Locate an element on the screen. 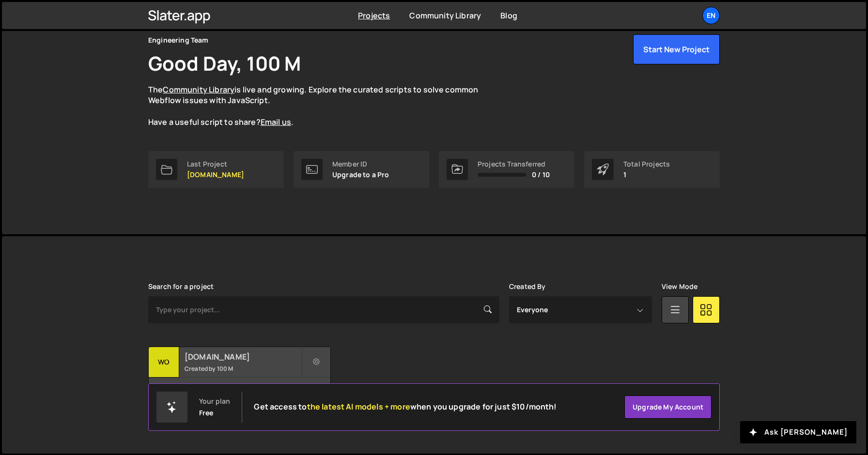  h2: Get access to when you upgrade for just $10/month! is located at coordinates (405, 406).